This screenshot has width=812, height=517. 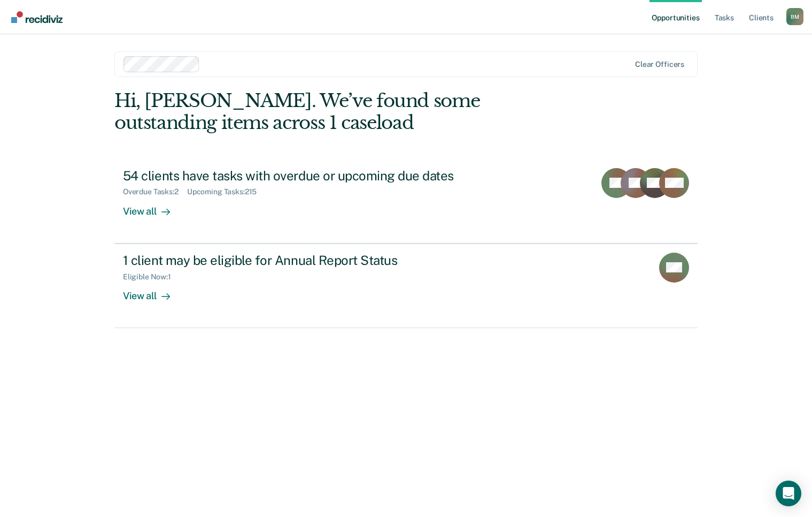 I want to click on div: 54 clients have tasks with overdue or upcoming due dates, so click(x=311, y=176).